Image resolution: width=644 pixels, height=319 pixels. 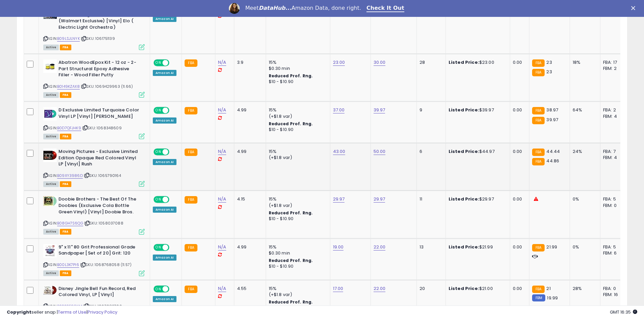 What do you see at coordinates (19, 312) in the screenshot?
I see `strong: Copyright` at bounding box center [19, 312].